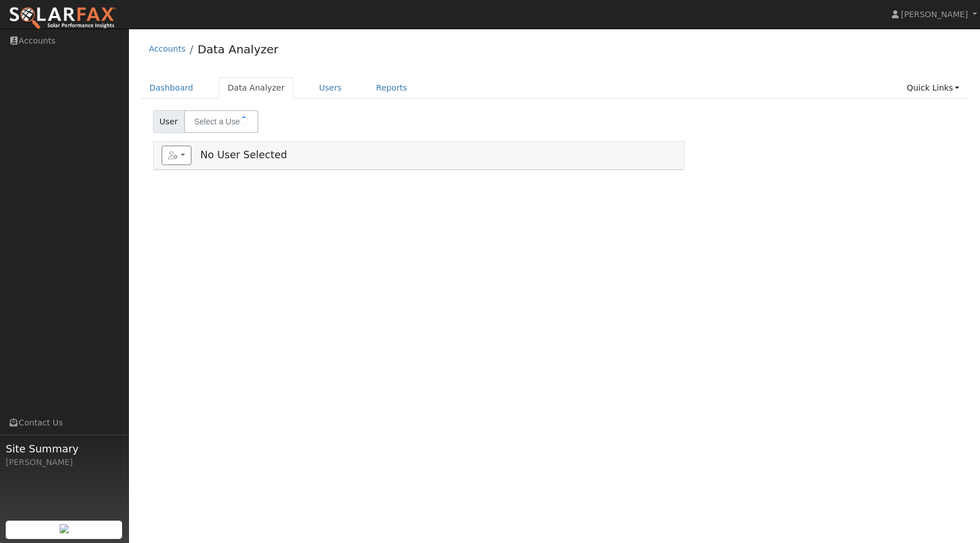 This screenshot has height=543, width=980. I want to click on a: Reports, so click(392, 88).